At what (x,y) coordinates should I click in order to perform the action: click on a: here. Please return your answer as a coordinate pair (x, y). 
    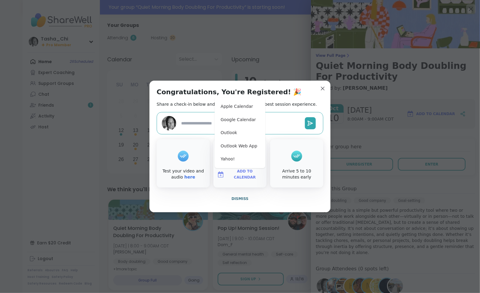
    Looking at the image, I should click on (190, 177).